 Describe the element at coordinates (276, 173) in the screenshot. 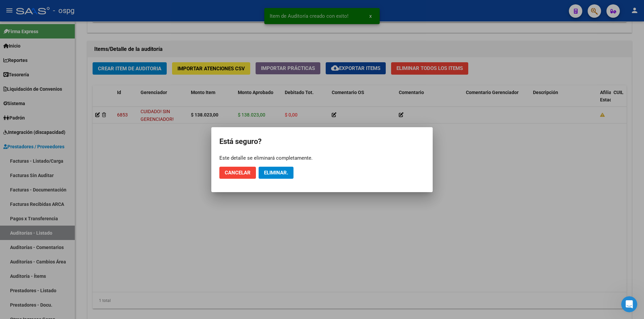

I see `button: Eliminar.` at that location.